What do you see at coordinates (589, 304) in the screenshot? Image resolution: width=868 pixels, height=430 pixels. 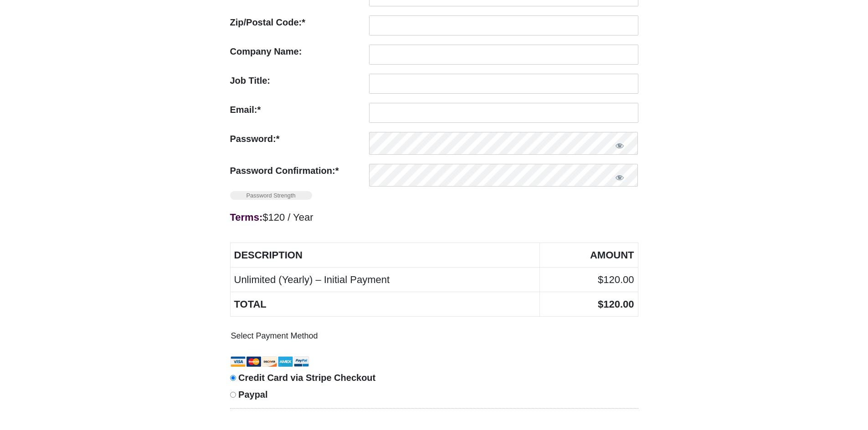 I see `th: $120.00` at bounding box center [589, 304].